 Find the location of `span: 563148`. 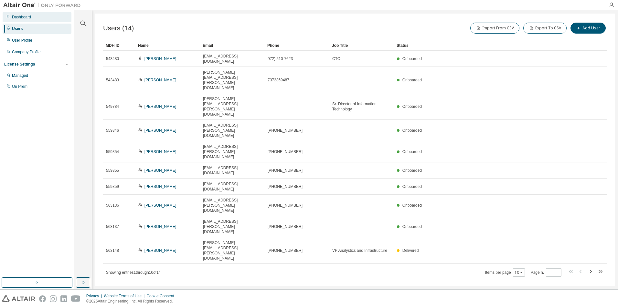

span: 563148 is located at coordinates (112, 251).